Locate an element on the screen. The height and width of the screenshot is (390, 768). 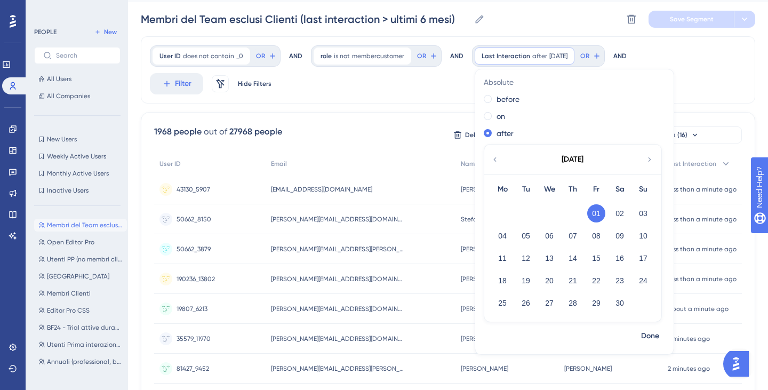
span: Membri del Team esclusi Clienti (last interaction > ultimi 6 mesi) is located at coordinates (85, 225).